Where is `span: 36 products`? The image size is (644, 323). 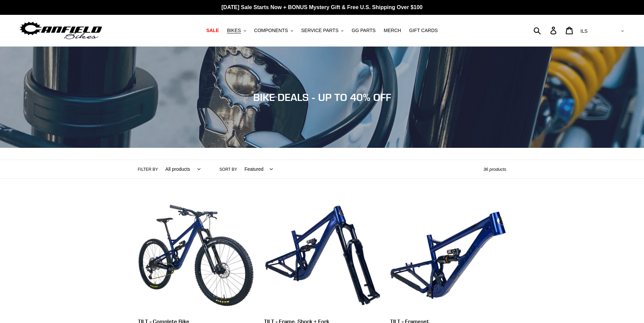 span: 36 products is located at coordinates (495, 169).